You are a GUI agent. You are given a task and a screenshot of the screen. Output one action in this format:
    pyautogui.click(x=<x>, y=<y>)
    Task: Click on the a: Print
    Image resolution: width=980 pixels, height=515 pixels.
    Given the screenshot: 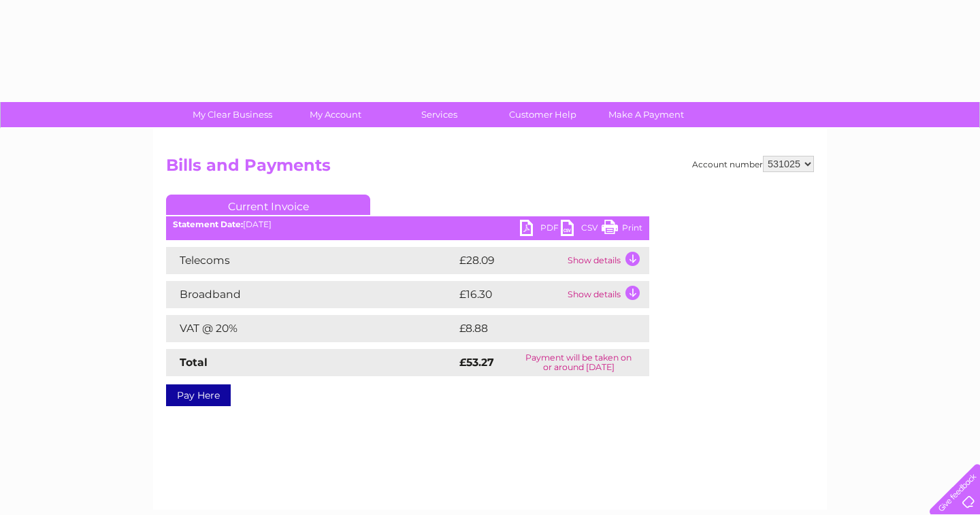 What is the action you would take?
    pyautogui.click(x=622, y=229)
    